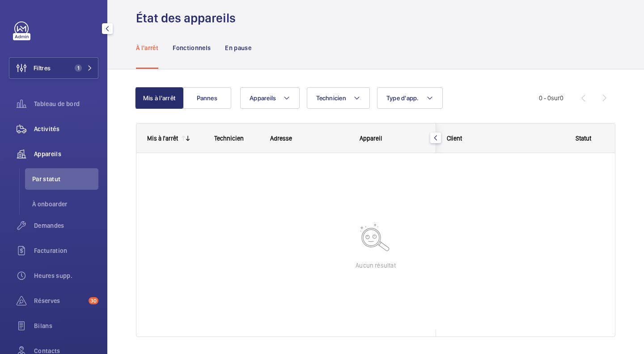 Image resolution: width=644 pixels, height=354 pixels. What do you see at coordinates (65, 179) in the screenshot?
I see `span: Par statut` at bounding box center [65, 179].